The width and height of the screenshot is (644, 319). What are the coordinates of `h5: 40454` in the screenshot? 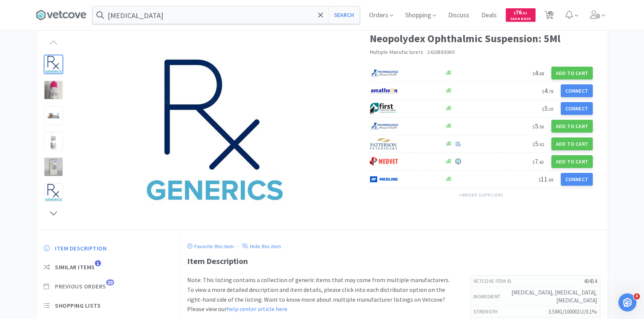 It's located at (558, 281).